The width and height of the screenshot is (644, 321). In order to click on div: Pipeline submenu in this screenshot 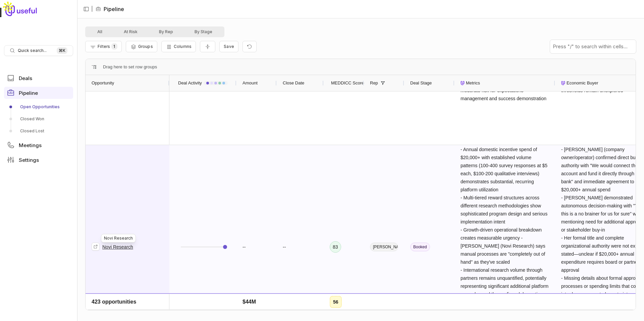, I will do `click(38, 119)`.